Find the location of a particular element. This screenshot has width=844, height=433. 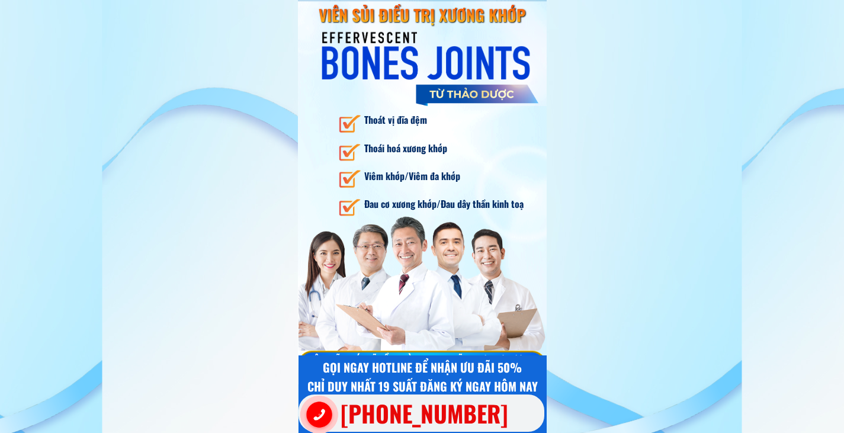

div: GỌI NGAY HOTLINE ĐỂ NHẬN ƯU ĐÃI 50% CHỈ DUY NHẤT 19 SUẤT ĐĂNG KÝ NGAY HÔM NAY is located at coordinates (422, 377).